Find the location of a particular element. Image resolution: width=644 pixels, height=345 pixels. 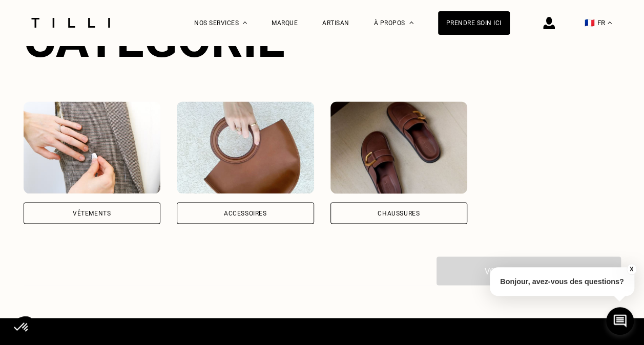

p: Bonjour, avez-vous des questions? is located at coordinates (562, 282).